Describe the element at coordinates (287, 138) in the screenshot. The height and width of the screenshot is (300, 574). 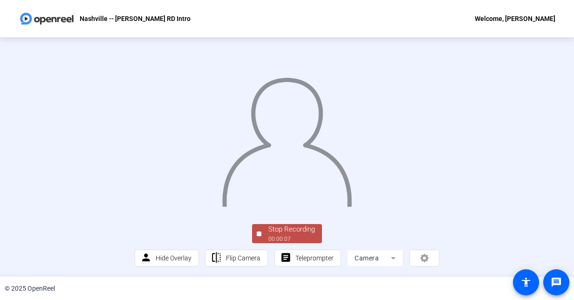
I see `img: overlay` at that location.